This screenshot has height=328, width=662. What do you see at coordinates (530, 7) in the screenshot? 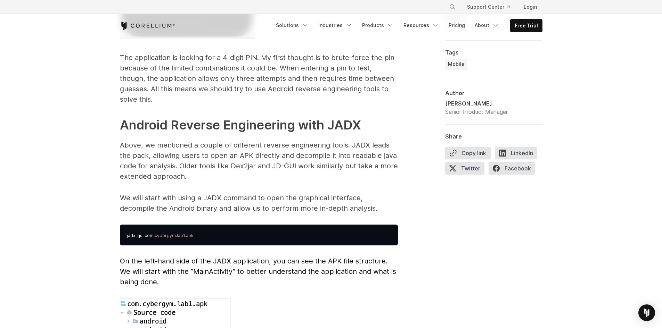
I see `a: Login` at bounding box center [530, 7].